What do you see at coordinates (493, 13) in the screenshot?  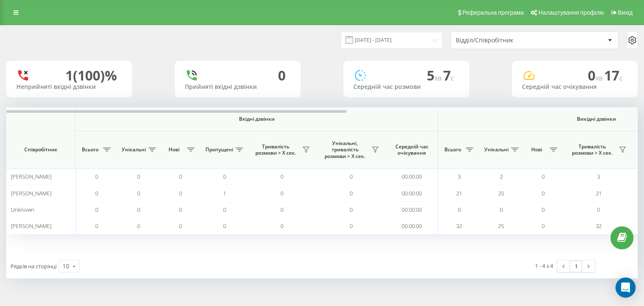 I see `span: Реферальна програма` at bounding box center [493, 13].